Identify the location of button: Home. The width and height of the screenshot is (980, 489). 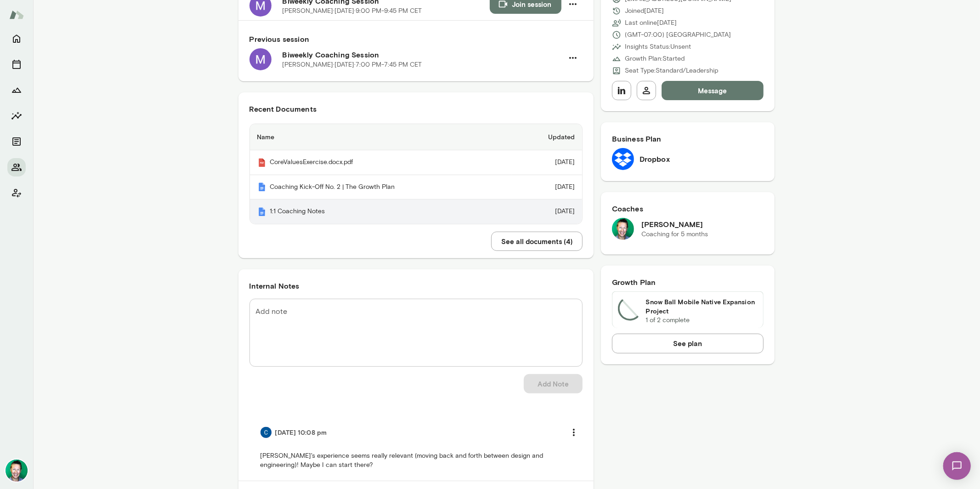
(16, 38).